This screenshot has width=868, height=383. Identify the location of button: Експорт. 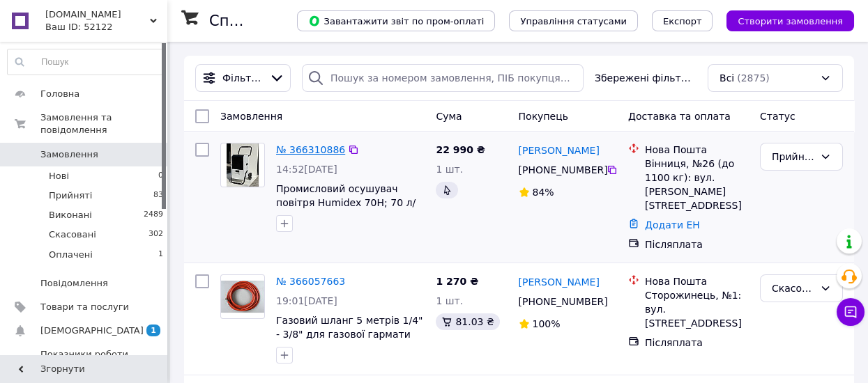
(682, 21).